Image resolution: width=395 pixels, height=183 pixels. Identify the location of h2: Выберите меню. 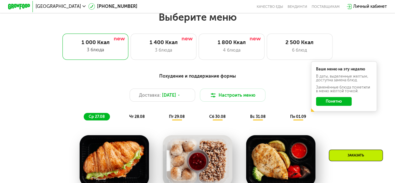
(197, 17).